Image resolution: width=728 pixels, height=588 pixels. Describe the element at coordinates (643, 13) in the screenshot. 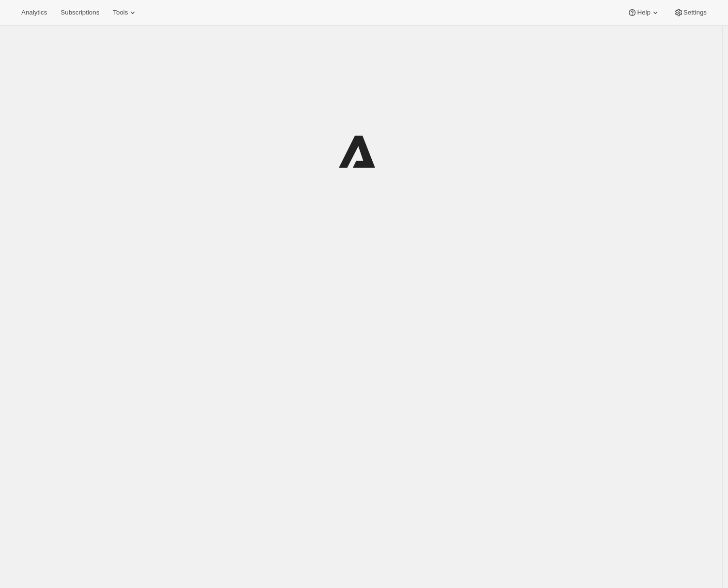

I see `span: Help` at that location.